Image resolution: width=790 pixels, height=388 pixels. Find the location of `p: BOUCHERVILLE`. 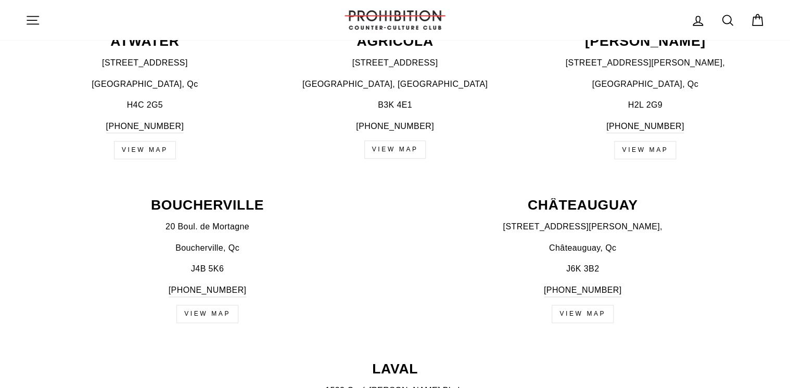

p: BOUCHERVILLE is located at coordinates (207, 205).